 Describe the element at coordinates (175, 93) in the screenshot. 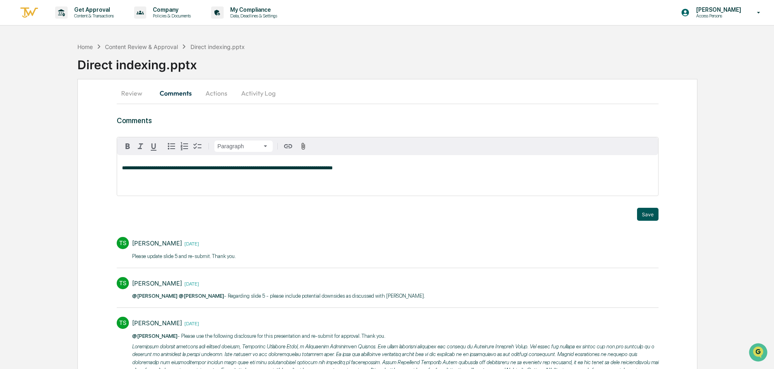

I see `button: Comments` at that location.